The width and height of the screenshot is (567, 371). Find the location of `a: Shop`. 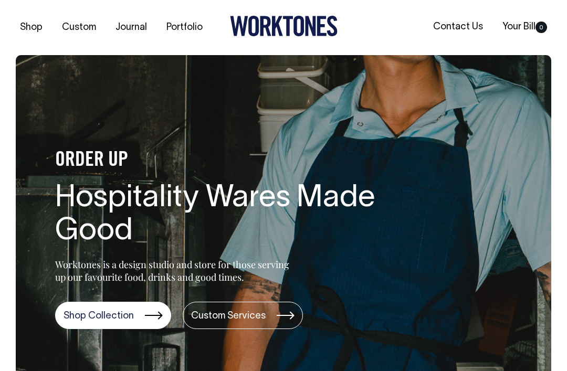

a: Shop is located at coordinates (31, 27).